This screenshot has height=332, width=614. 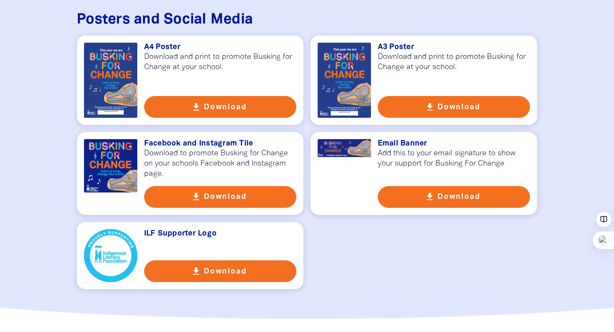 What do you see at coordinates (454, 144) in the screenshot?
I see `h3: Email Banner` at bounding box center [454, 144].